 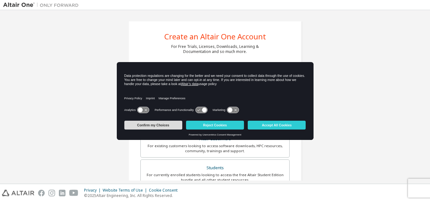 I want to click on img: linkedin.svg, so click(x=62, y=193).